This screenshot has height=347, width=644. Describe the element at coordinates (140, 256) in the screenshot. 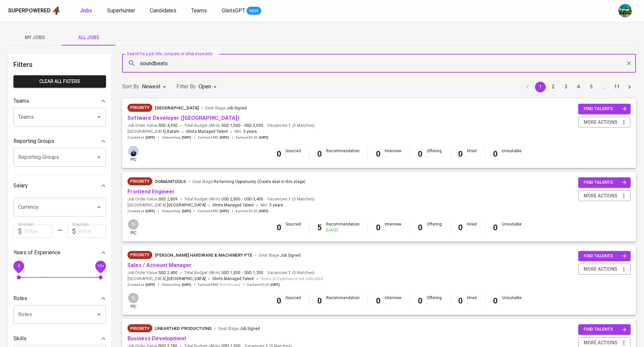

I see `span: Priority` at that location.